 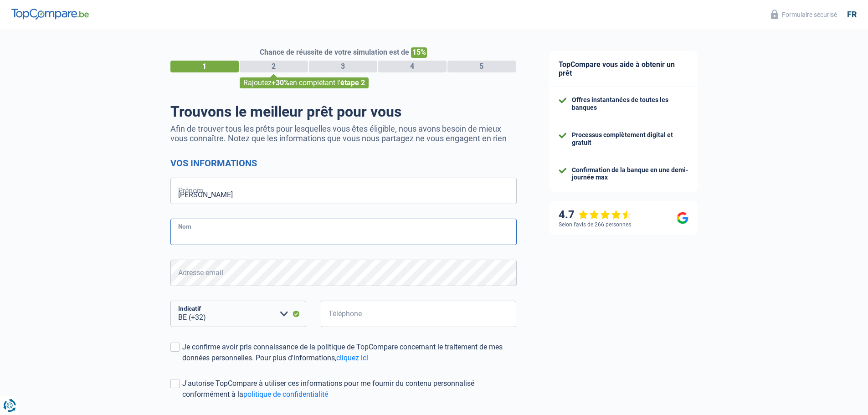 I want to click on span: 15%, so click(x=418, y=52).